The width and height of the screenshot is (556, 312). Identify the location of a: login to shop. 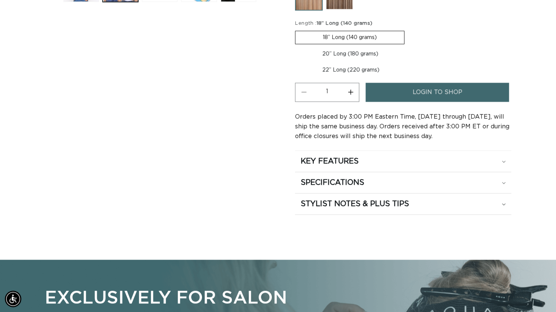
(437, 92).